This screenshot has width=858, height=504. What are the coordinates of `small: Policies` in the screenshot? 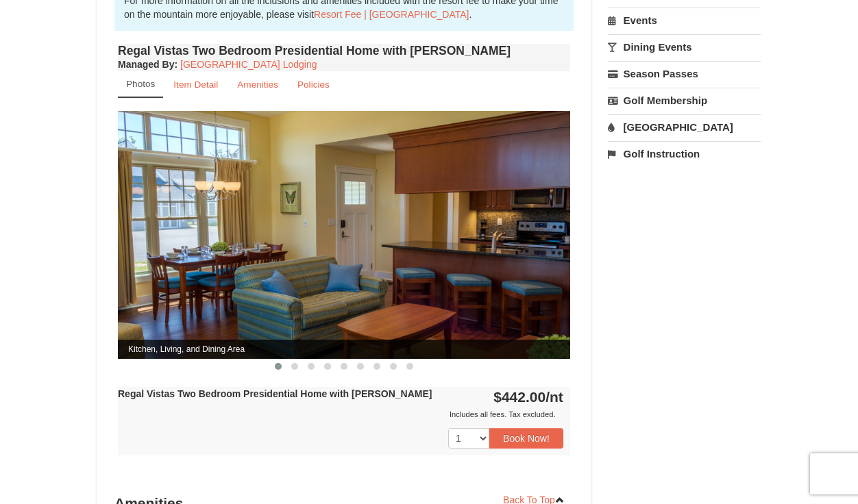 It's located at (313, 84).